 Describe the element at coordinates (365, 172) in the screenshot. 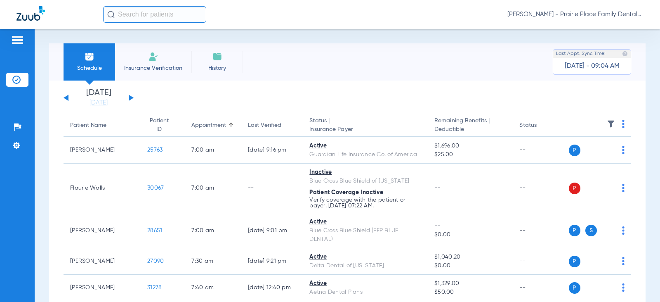

I see `div: Inactive` at that location.